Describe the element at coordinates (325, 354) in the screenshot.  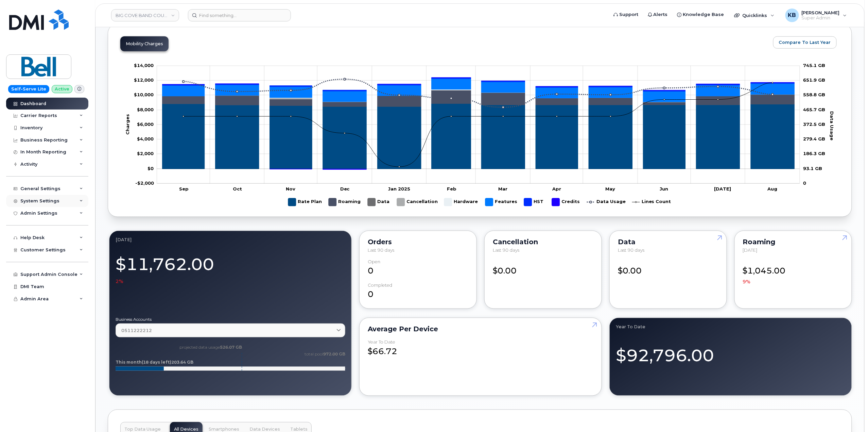
I see `text: total pool` at that location.